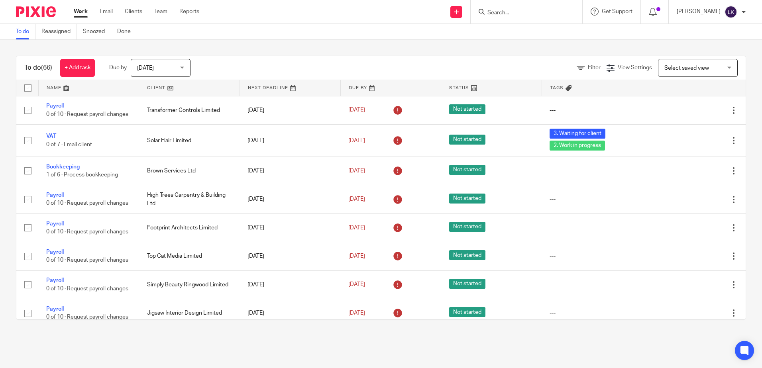 The width and height of the screenshot is (762, 368). I want to click on a: Clients, so click(134, 12).